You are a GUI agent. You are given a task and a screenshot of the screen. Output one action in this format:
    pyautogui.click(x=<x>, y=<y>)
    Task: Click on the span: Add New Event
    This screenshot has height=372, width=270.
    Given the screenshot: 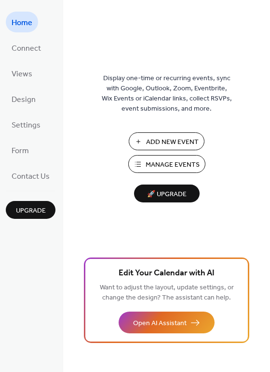 What is the action you would take?
    pyautogui.click(x=172, y=142)
    